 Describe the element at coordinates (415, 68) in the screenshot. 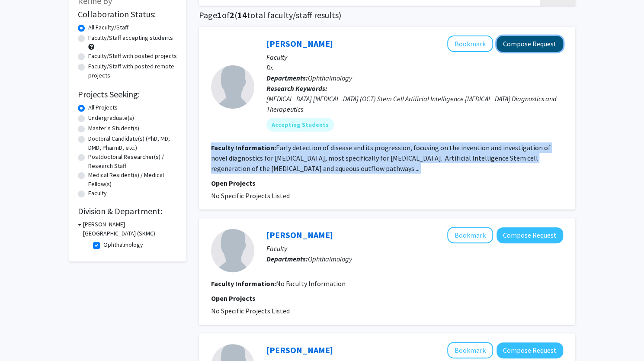

I see `p: Dr.` at that location.